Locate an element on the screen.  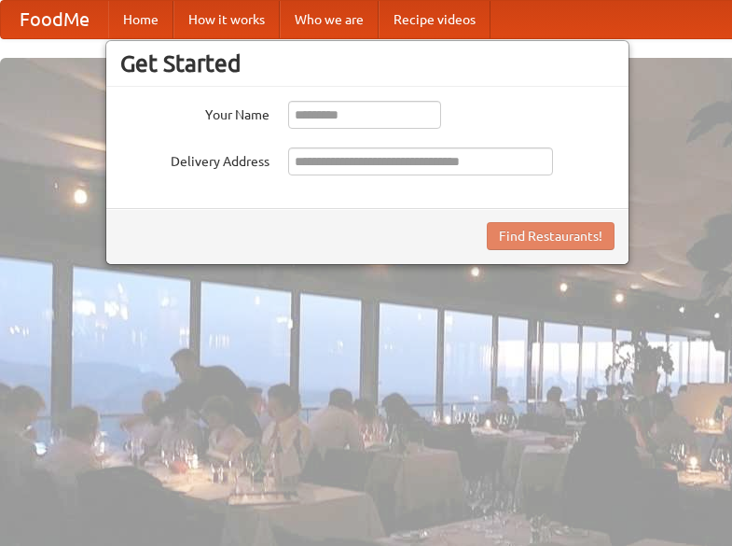
label: Delivery Address is located at coordinates (195, 159).